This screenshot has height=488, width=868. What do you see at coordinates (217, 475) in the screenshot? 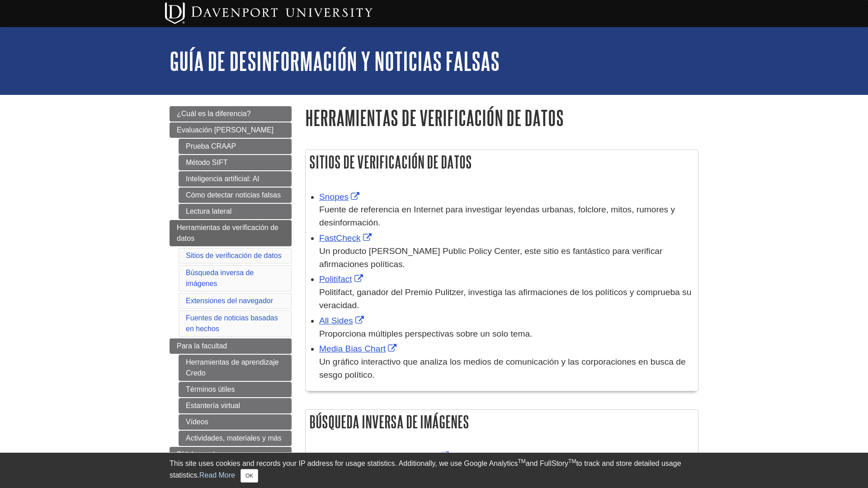
I see `a: Read More` at bounding box center [217, 475].